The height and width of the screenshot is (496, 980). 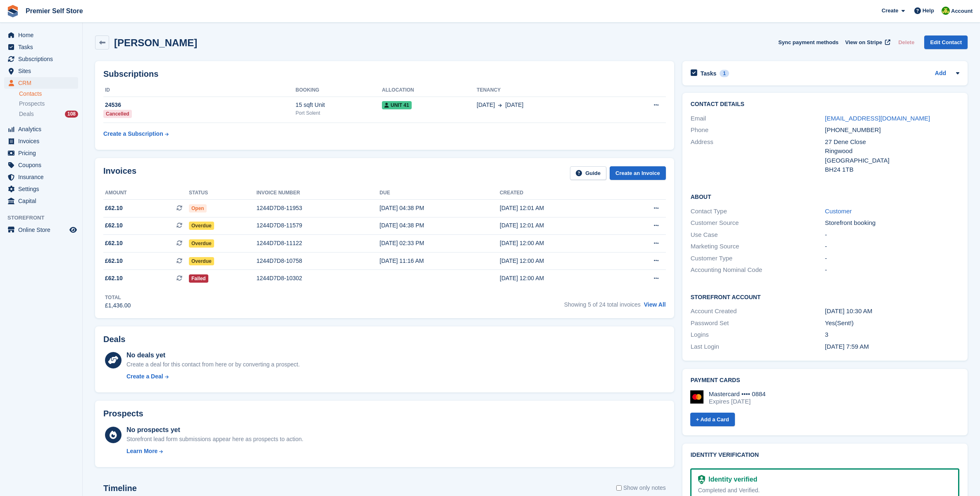 What do you see at coordinates (825, 381) in the screenshot?
I see `h2: Payment cards` at bounding box center [825, 381].